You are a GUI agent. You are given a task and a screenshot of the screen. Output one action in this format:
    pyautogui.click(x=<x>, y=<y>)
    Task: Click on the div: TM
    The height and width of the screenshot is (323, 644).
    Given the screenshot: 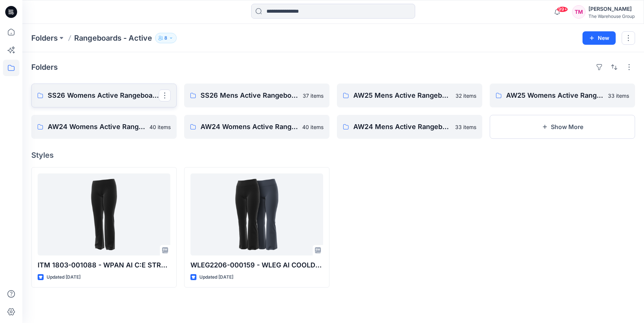 What is the action you would take?
    pyautogui.click(x=579, y=12)
    